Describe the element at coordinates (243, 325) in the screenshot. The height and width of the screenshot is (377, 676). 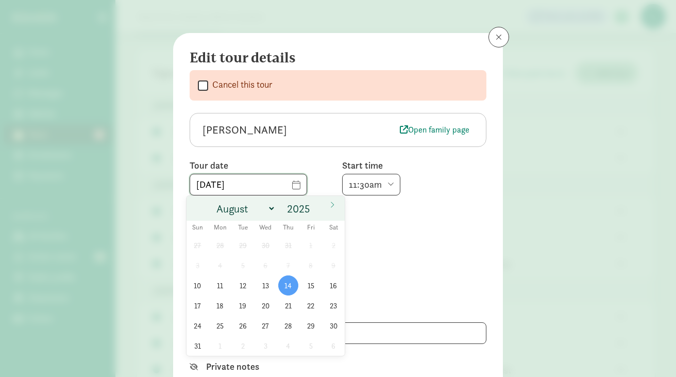
I see `span: August 26, 2025` at that location.